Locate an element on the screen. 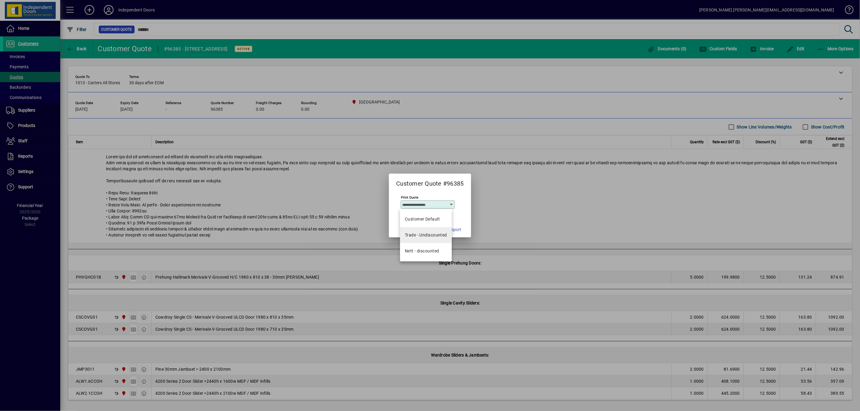 This screenshot has width=860, height=411. h2: Customer Quote #96385 is located at coordinates (430, 181).